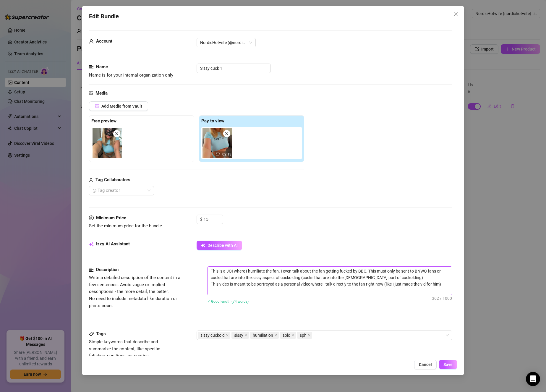 This screenshot has height=392, width=546. What do you see at coordinates (131, 75) in the screenshot?
I see `span: Name is for your internal organization only` at bounding box center [131, 75].